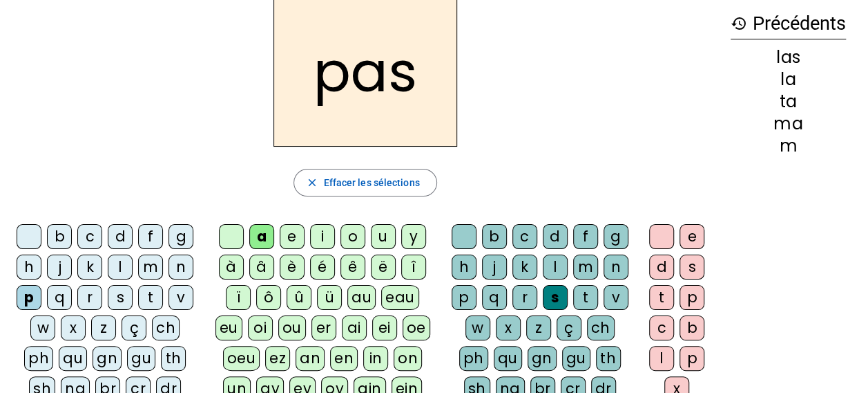  What do you see at coordinates (261, 327) in the screenshot?
I see `div: oi` at bounding box center [261, 327].